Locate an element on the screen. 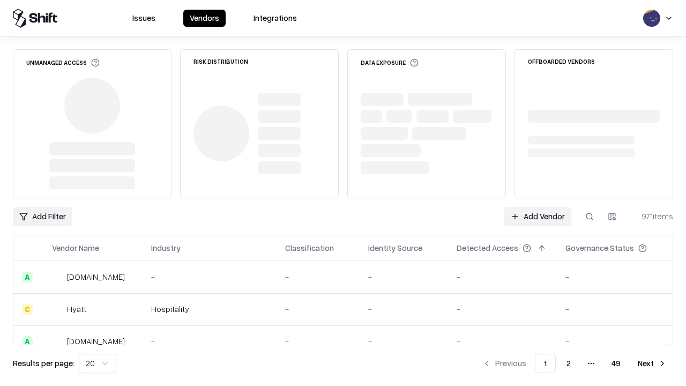 Image resolution: width=686 pixels, height=386 pixels. div: Data Exposure is located at coordinates (390, 63).